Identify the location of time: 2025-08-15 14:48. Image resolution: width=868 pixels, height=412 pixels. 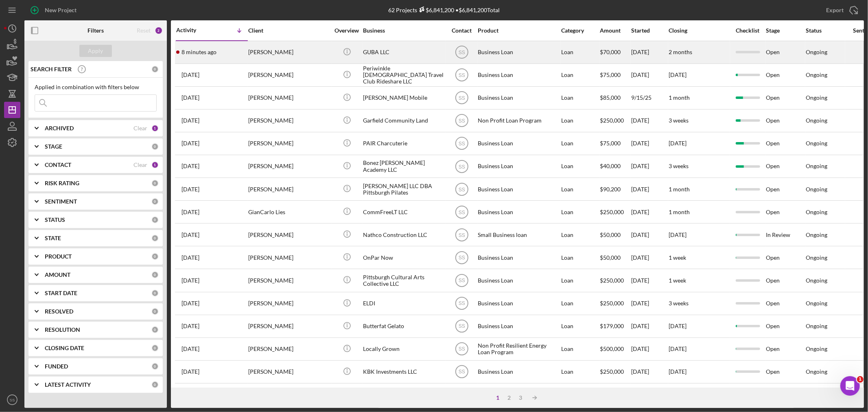
(190, 372).